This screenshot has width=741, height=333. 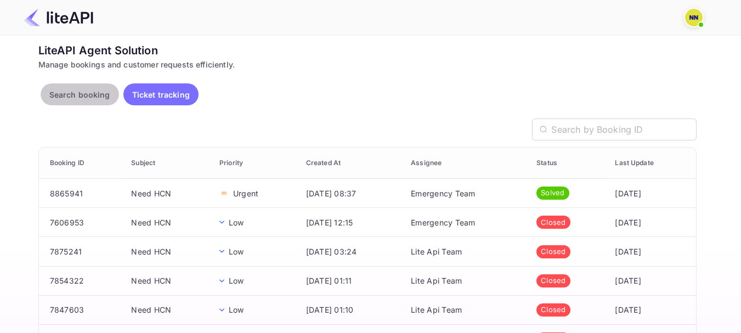 What do you see at coordinates (254, 163) in the screenshot?
I see `th: Priority` at bounding box center [254, 163].